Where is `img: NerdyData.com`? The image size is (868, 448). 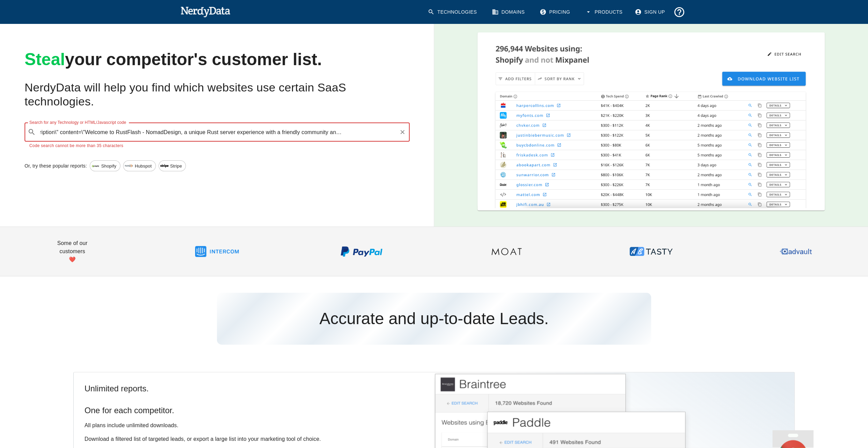
img: NerdyData.com is located at coordinates (206, 12).